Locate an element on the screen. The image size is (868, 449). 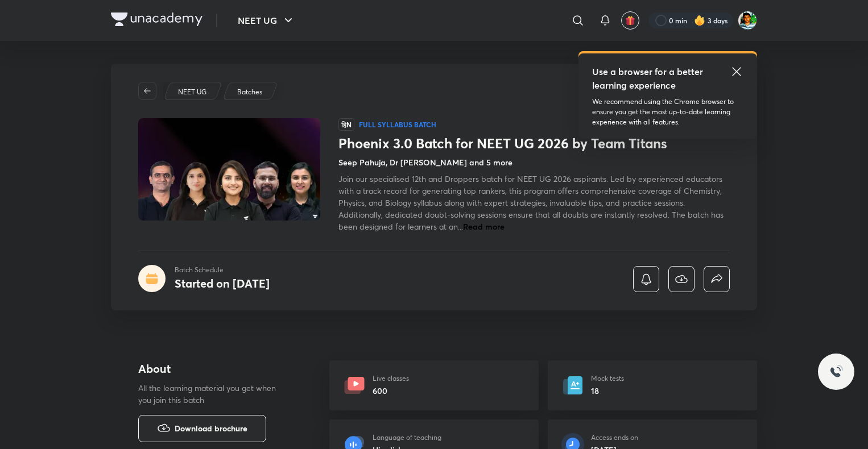
h5: Use a browser for a better learning experience is located at coordinates (649, 78).